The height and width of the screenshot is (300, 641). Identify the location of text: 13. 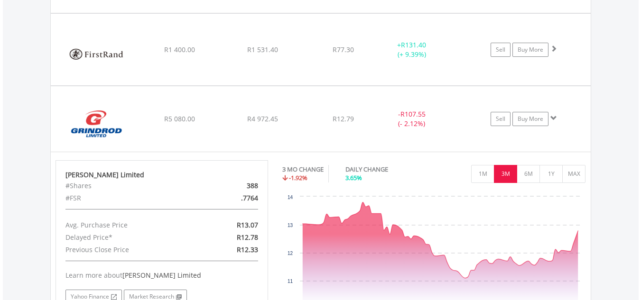
(290, 225).